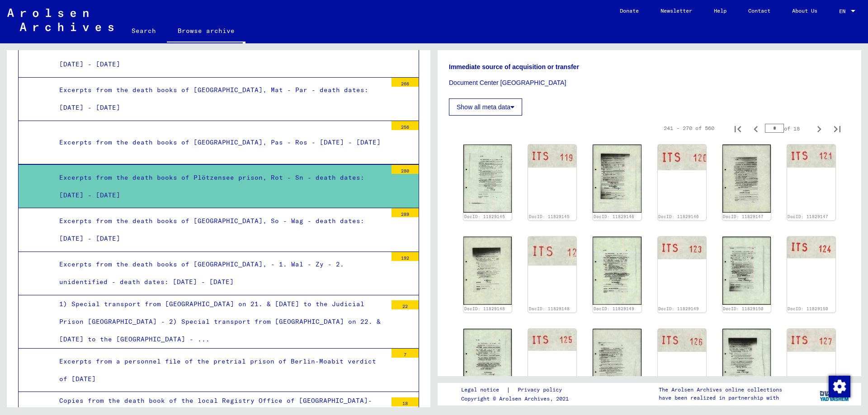 This screenshot has height=415, width=868. Describe the element at coordinates (143, 30) in the screenshot. I see `a: Search` at that location.